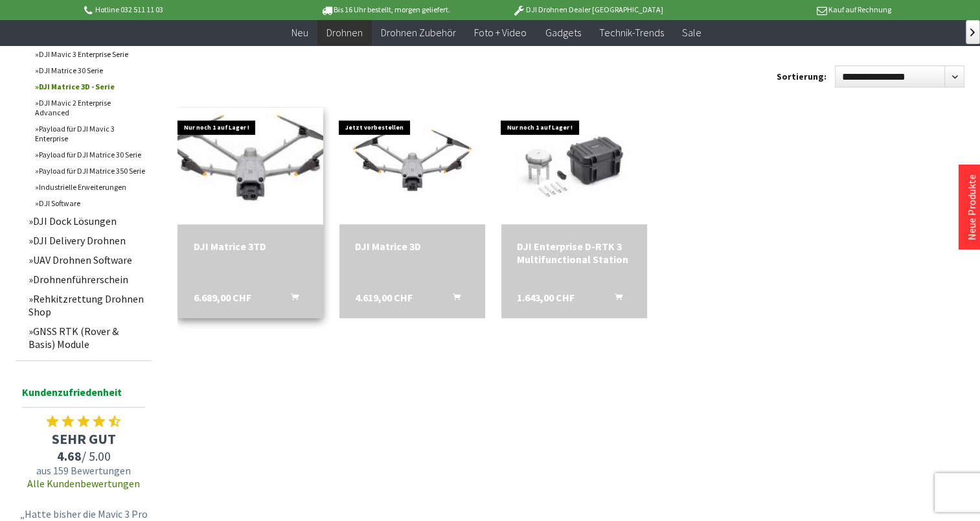 This screenshot has width=980, height=521. What do you see at coordinates (631, 33) in the screenshot?
I see `span: Technik-Trends` at bounding box center [631, 33].